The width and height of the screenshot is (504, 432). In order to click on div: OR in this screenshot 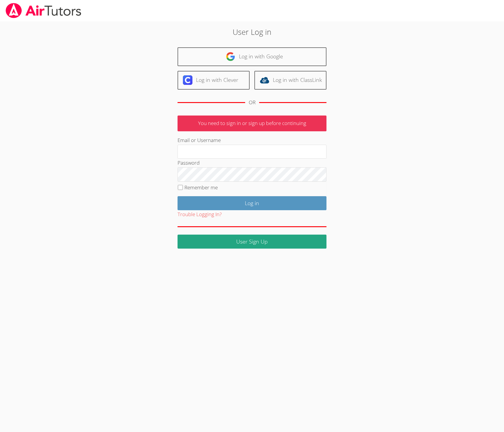, I will do `click(252, 102)`.